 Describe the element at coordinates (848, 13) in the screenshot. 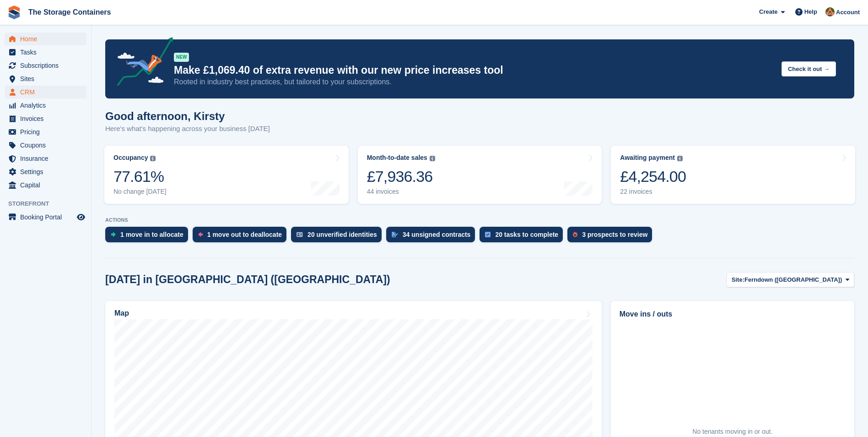

I see `span: Account` at that location.